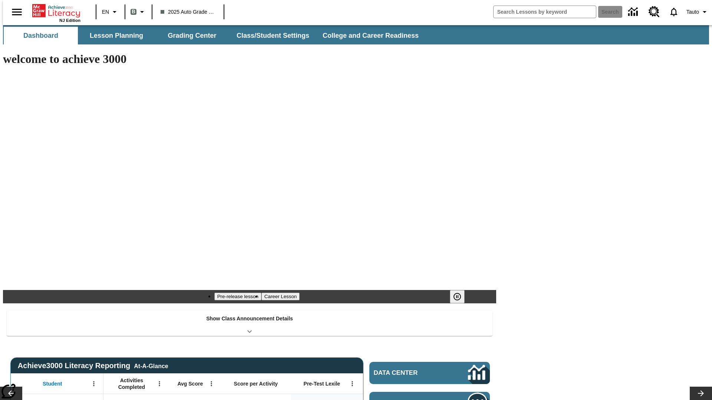 The width and height of the screenshot is (712, 400). I want to click on button: Slide 2 Career Lesson, so click(280, 297).